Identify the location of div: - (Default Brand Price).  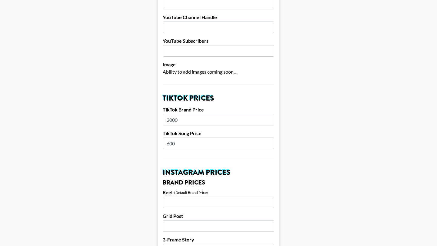
(190, 193).